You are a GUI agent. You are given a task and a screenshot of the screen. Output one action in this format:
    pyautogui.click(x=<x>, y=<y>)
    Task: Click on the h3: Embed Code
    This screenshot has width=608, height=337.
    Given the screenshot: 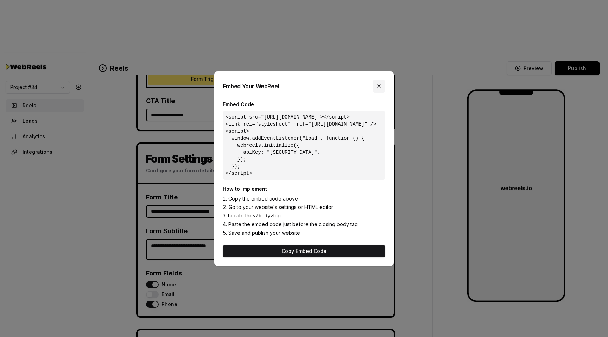 What is the action you would take?
    pyautogui.click(x=304, y=105)
    